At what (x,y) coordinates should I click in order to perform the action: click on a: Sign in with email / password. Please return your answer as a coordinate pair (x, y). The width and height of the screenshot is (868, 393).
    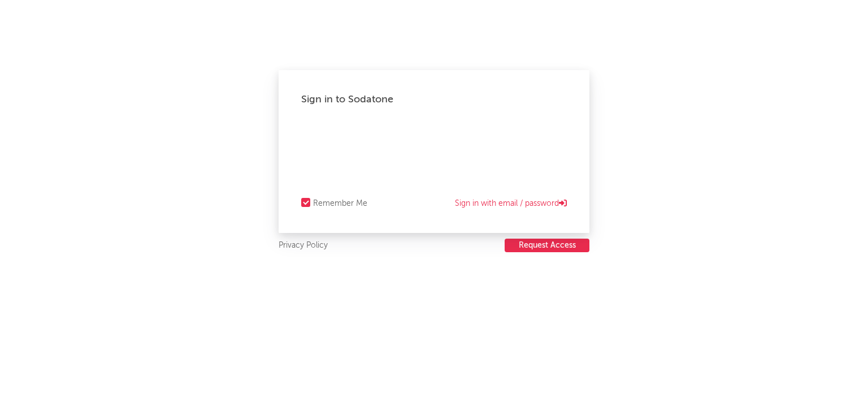
    Looking at the image, I should click on (511, 204).